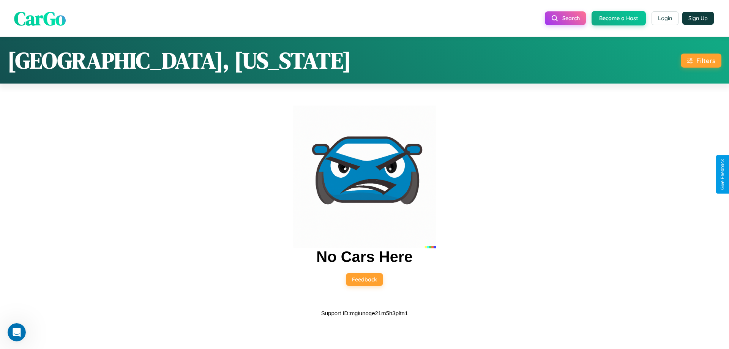 This screenshot has height=349, width=729. I want to click on span: Search, so click(571, 18).